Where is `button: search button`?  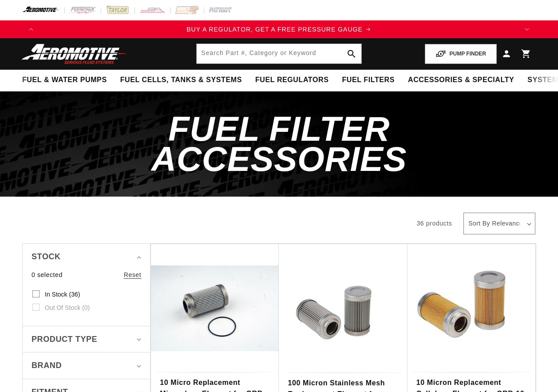 button: search button is located at coordinates (352, 54).